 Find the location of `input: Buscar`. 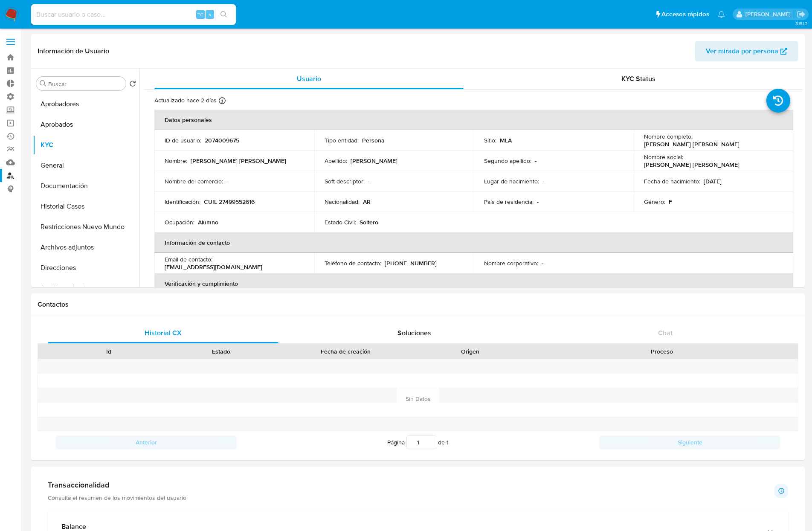

input: Buscar is located at coordinates (85, 84).